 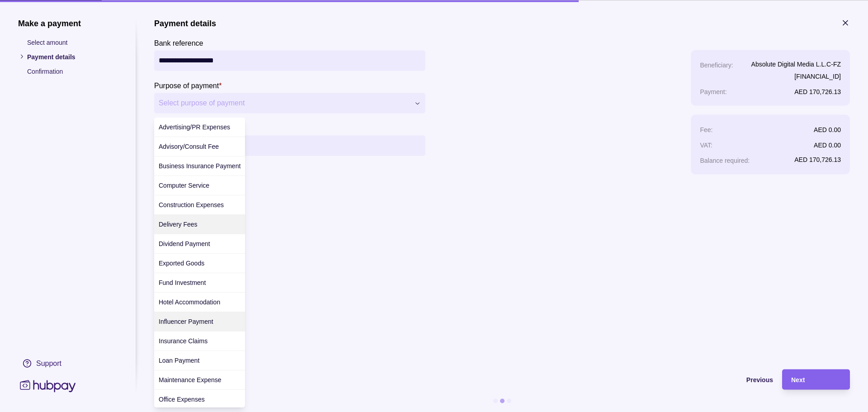 What do you see at coordinates (184, 244) in the screenshot?
I see `span: Dividend Payment` at bounding box center [184, 244].